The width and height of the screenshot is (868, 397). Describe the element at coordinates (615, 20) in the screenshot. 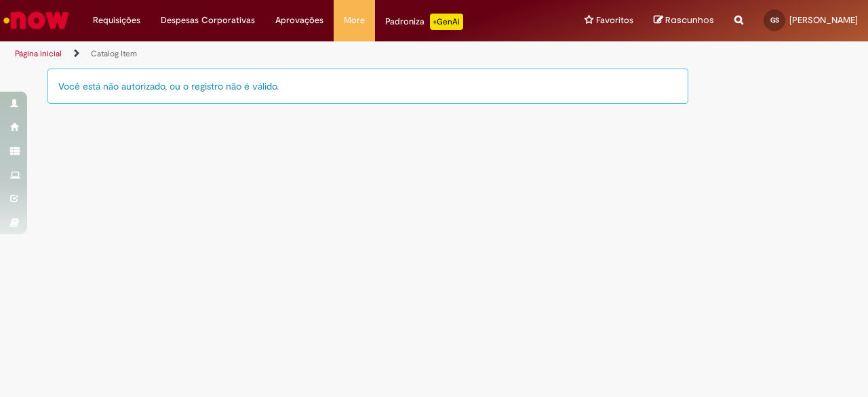

I see `span: Favoritos` at that location.